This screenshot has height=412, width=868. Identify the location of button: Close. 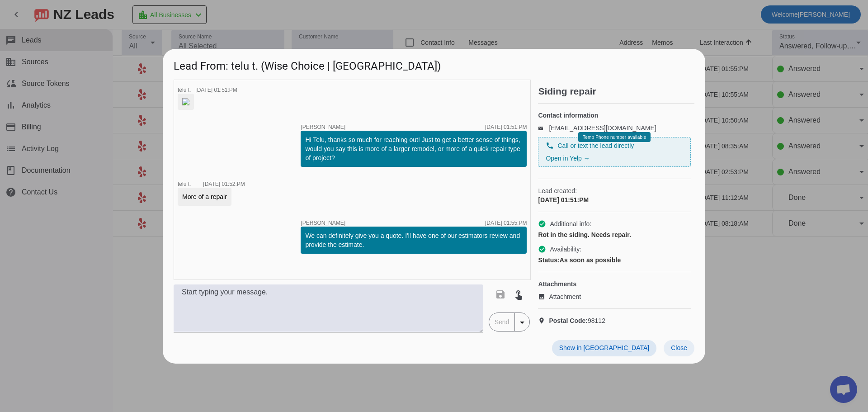
(678, 348).